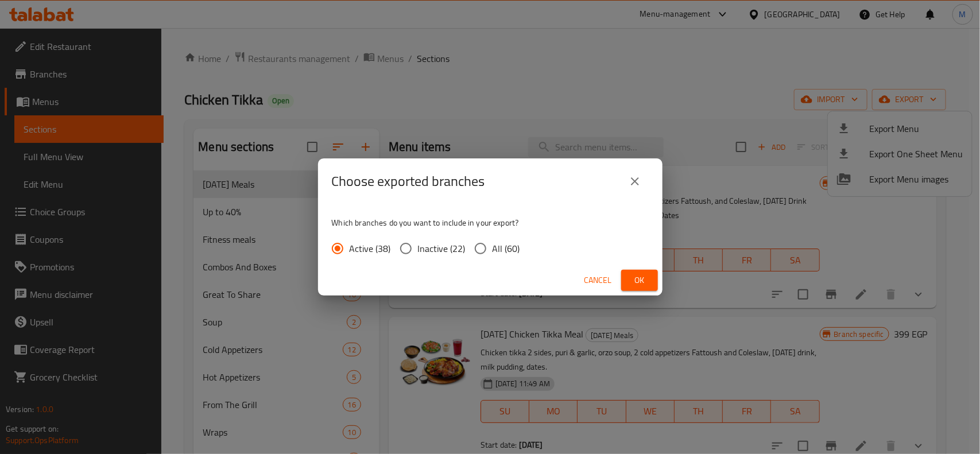 Image resolution: width=980 pixels, height=454 pixels. I want to click on span: All (60), so click(506, 249).